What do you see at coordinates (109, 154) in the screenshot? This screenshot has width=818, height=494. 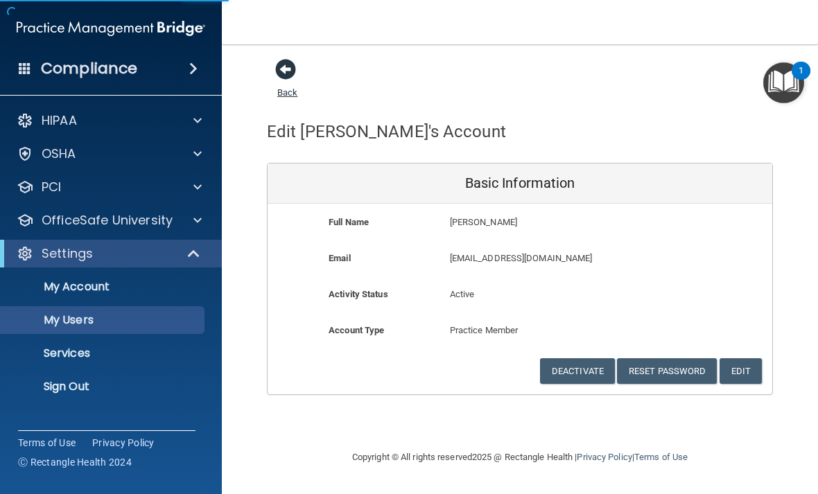 I see `a: OSHA` at bounding box center [109, 154].